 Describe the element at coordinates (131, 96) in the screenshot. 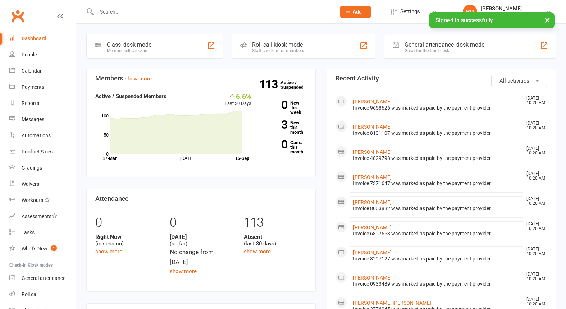

I see `strong: Active / Suspended Members` at that location.